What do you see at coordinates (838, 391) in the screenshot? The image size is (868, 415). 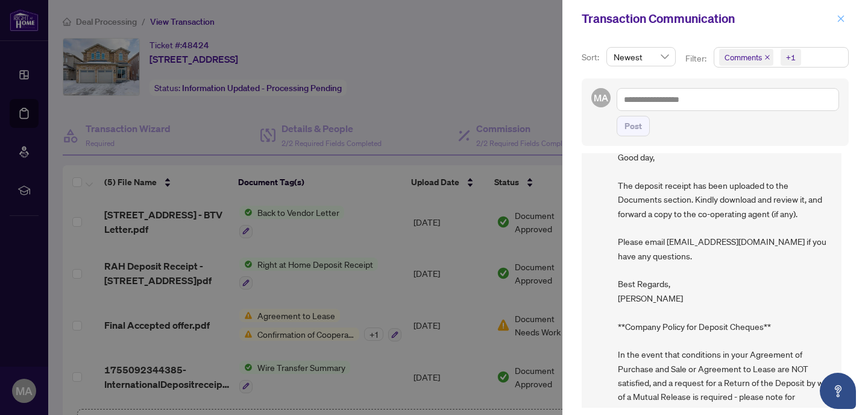 I see `button: Open asap` at bounding box center [838, 391].